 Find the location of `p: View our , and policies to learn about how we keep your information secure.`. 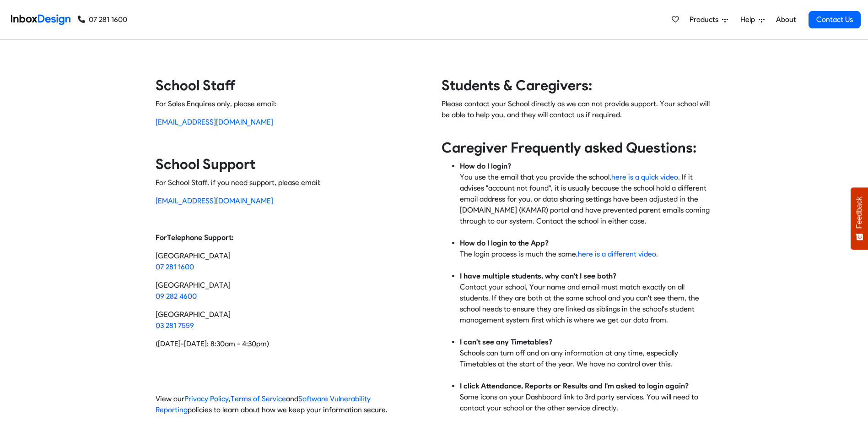

p: View our , and policies to learn about how we keep your information secure. is located at coordinates (291, 404).